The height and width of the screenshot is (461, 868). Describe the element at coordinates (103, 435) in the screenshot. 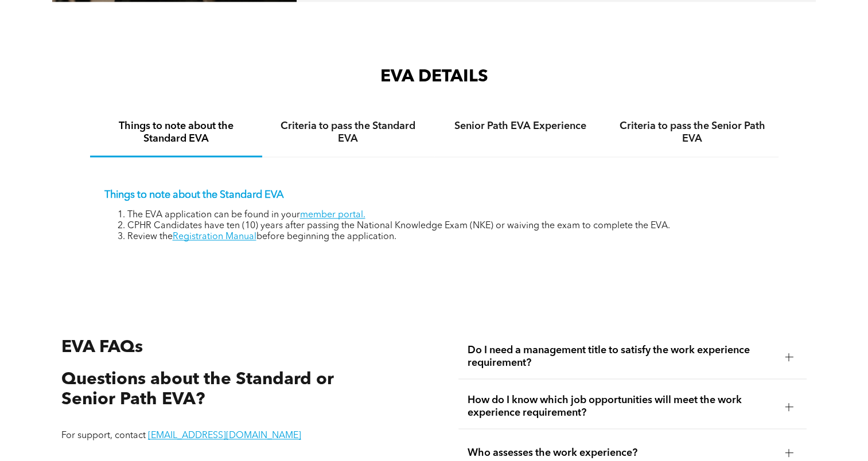

I see `span: For support, contact` at that location.